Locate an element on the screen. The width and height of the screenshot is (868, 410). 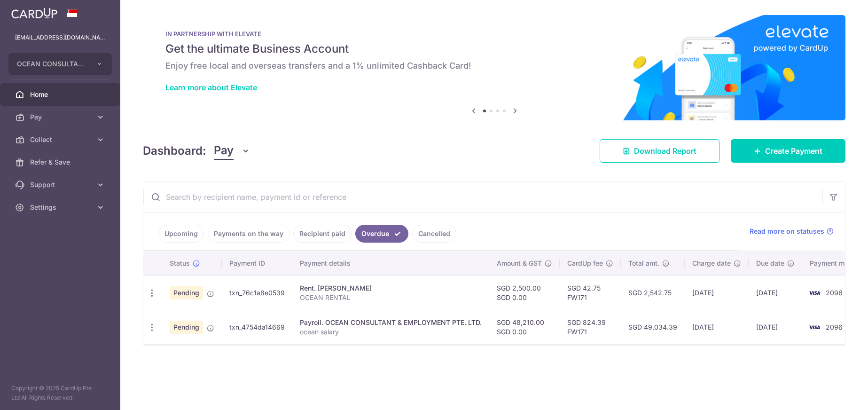
button: OCEAN CONSULTANT EMPLOYMENT PTE. LTD. is located at coordinates (60, 64).